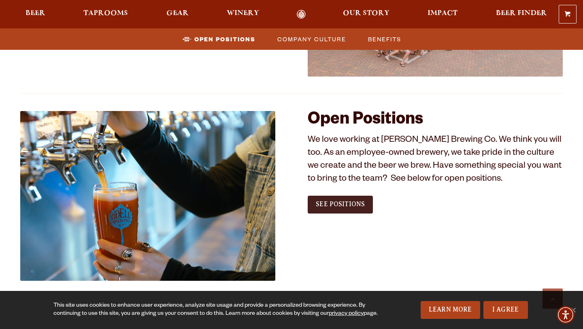 The image size is (583, 329). What do you see at coordinates (106, 13) in the screenshot?
I see `span: Taprooms` at bounding box center [106, 13].